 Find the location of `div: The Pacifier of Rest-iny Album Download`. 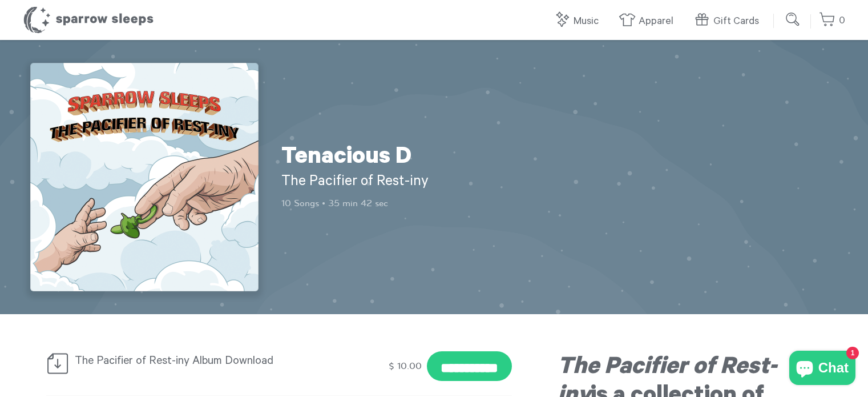

div: The Pacifier of Rest-iny Album Download is located at coordinates (166, 364).